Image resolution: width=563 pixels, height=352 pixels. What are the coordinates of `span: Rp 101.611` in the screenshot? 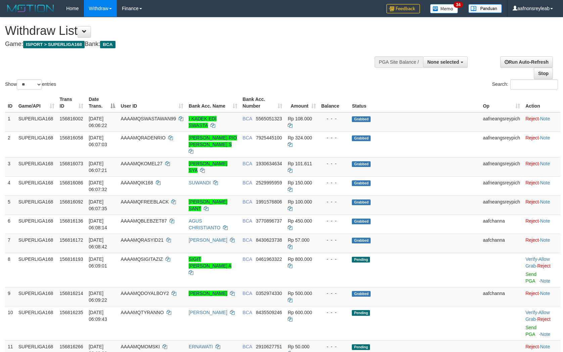 It's located at (300, 164).